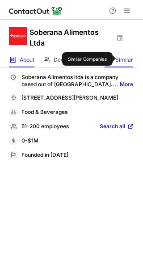 Image resolution: width=143 pixels, height=268 pixels. What do you see at coordinates (117, 127) in the screenshot?
I see `a: Search all` at bounding box center [117, 127].